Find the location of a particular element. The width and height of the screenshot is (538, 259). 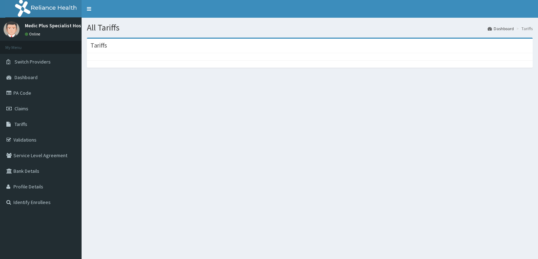

p: Medic Plus Specialist Hospital is located at coordinates (58, 26).